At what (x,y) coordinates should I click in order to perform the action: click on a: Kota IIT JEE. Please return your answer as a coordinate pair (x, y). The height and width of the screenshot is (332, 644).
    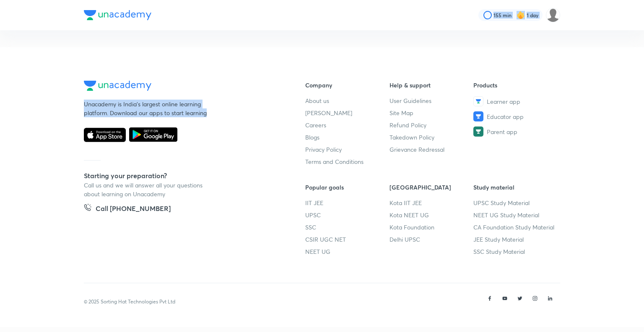
    Looking at the image, I should click on (431, 202).